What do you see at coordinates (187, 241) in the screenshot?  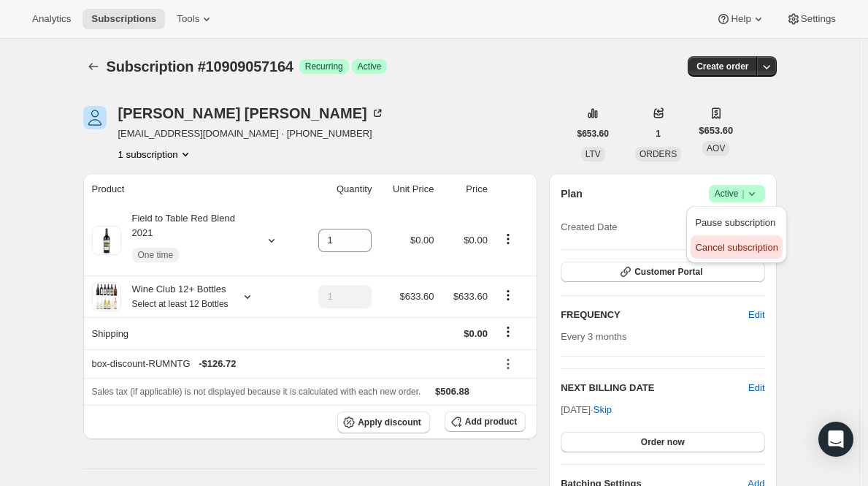 I see `div: Field to Table Red Blend 2021` at bounding box center [187, 241].